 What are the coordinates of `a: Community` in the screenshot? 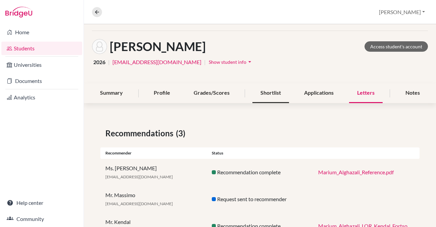 It's located at (42, 219).